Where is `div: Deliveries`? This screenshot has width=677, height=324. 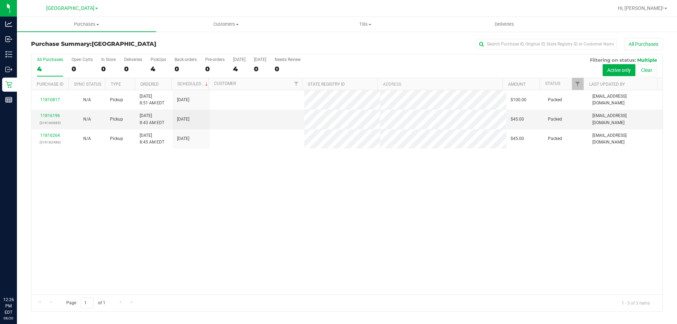
div: Deliveries is located at coordinates (133, 60).